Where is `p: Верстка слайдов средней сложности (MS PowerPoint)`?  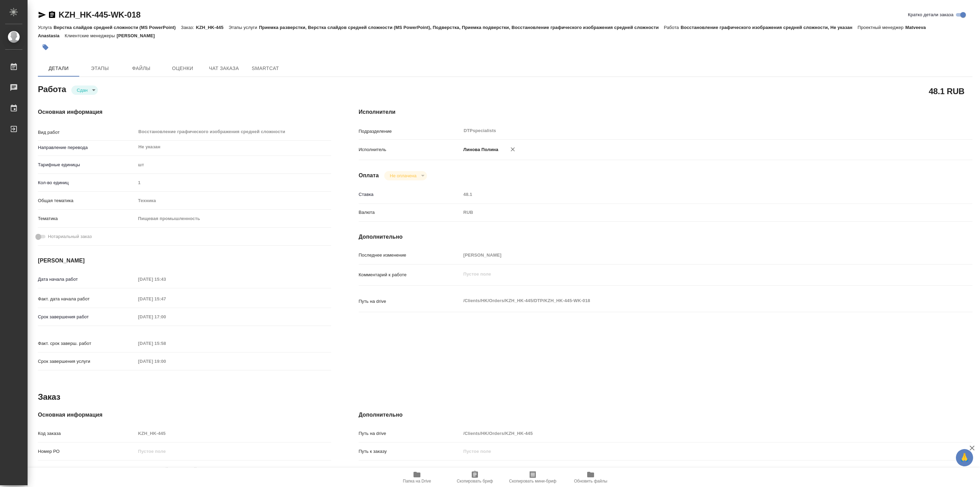 p: Верстка слайдов средней сложности (MS PowerPoint) is located at coordinates (117, 27).